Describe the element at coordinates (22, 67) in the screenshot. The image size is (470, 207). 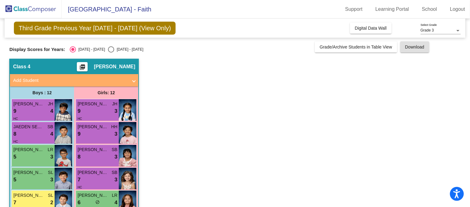
I see `span: Class 4` at that location.